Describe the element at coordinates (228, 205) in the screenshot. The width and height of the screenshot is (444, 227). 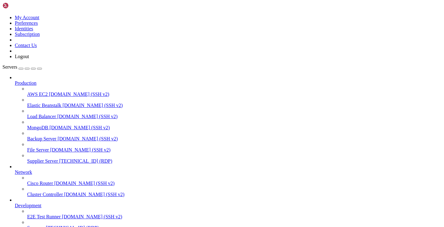
I see `a: Development` at that location.